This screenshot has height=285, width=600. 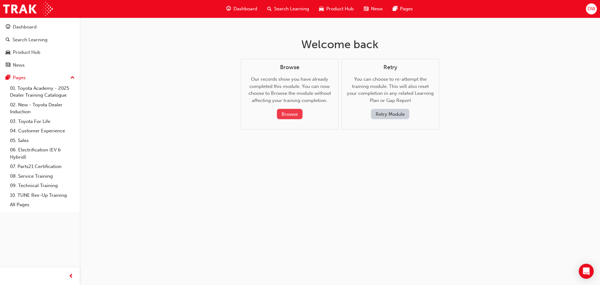 What do you see at coordinates (42, 185) in the screenshot?
I see `a: 09. Technical Training` at bounding box center [42, 185].